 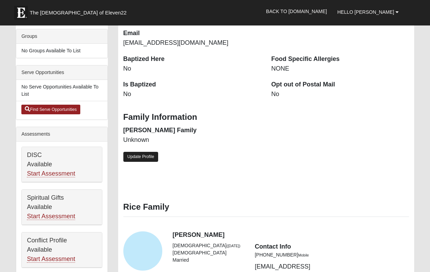 I want to click on div: DISC Available, so click(x=62, y=165).